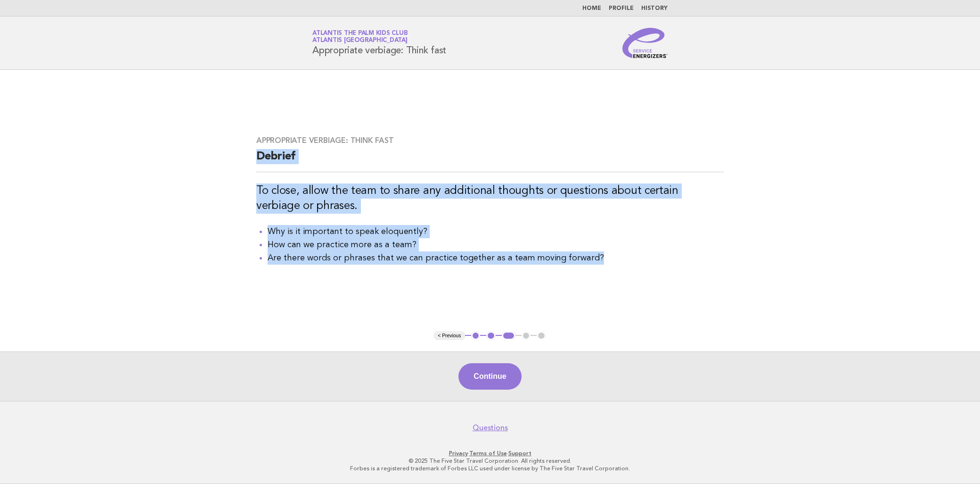 This screenshot has height=484, width=980. Describe the element at coordinates (491, 336) in the screenshot. I see `button: 2` at that location.